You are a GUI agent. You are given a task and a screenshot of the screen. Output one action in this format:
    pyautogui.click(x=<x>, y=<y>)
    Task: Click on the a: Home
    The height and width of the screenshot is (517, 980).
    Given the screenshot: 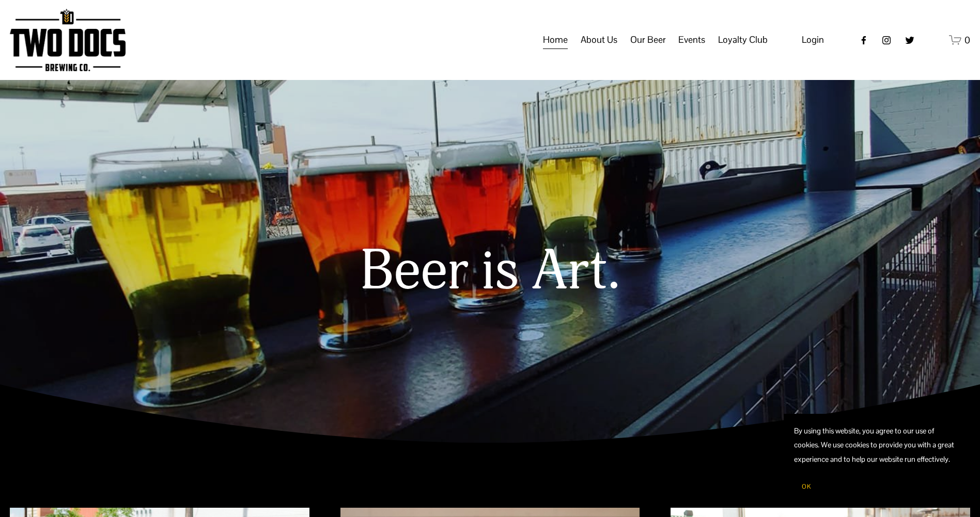 What is the action you would take?
    pyautogui.click(x=555, y=40)
    